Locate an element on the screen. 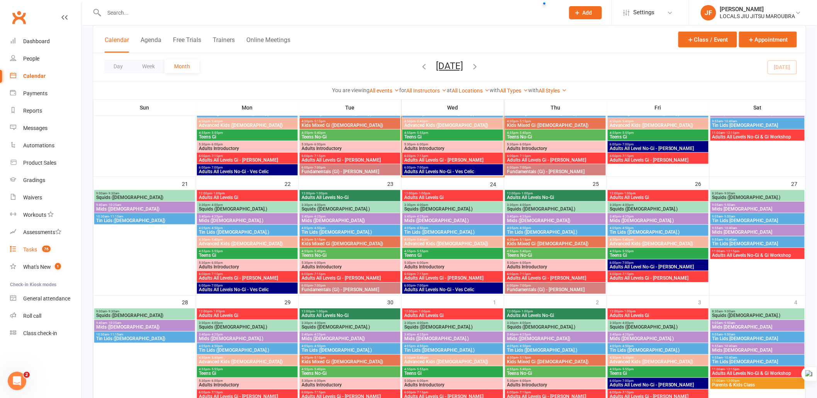  button: Appointment is located at coordinates (768, 39).